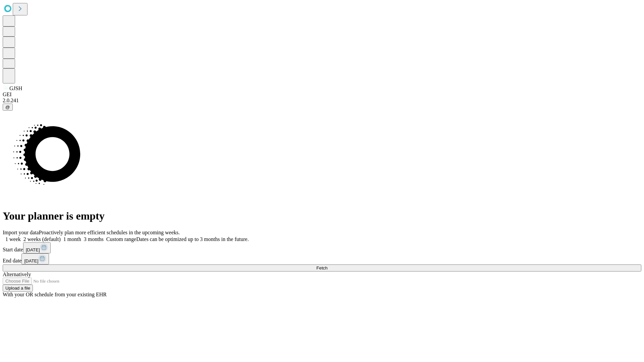  I want to click on h1: Your planner is empty, so click(322, 216).